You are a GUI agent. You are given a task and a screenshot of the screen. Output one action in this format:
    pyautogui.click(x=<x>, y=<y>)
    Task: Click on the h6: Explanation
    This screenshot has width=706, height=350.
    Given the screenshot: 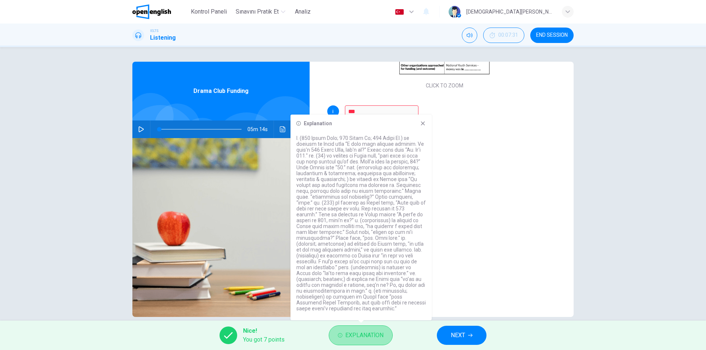 What is the action you would take?
    pyautogui.click(x=318, y=124)
    